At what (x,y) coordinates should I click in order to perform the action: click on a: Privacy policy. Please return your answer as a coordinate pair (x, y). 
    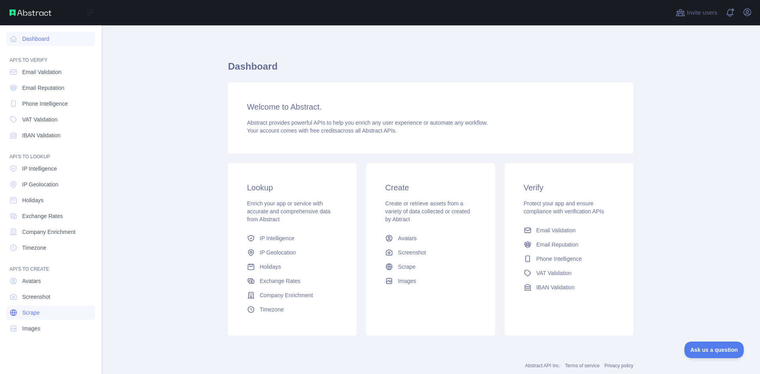
    Looking at the image, I should click on (619, 366).